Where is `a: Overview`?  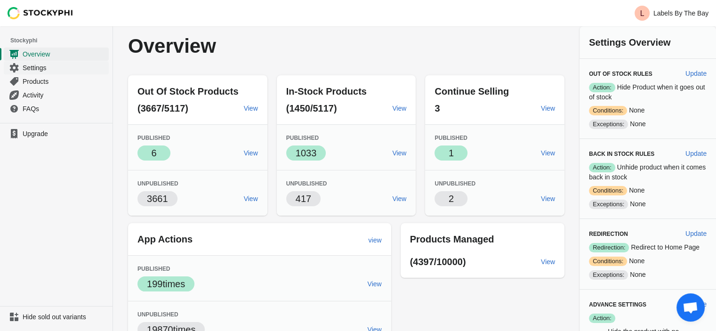 a: Overview is located at coordinates (56, 54).